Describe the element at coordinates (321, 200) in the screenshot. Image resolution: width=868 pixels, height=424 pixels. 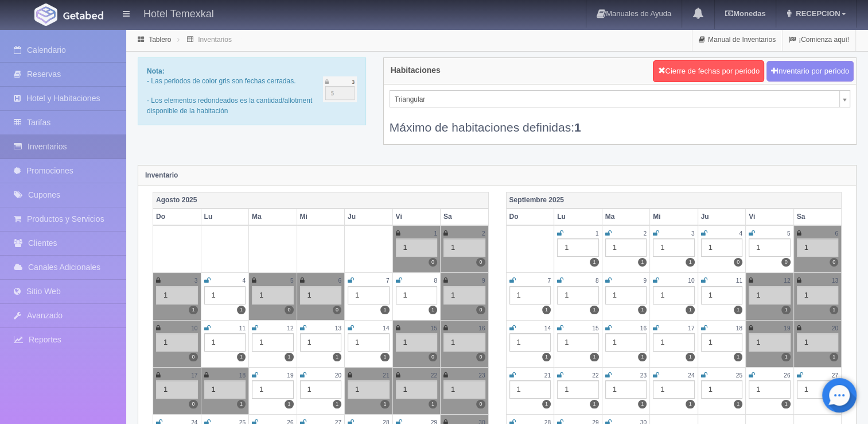
I see `th: Agosto 2025` at that location.